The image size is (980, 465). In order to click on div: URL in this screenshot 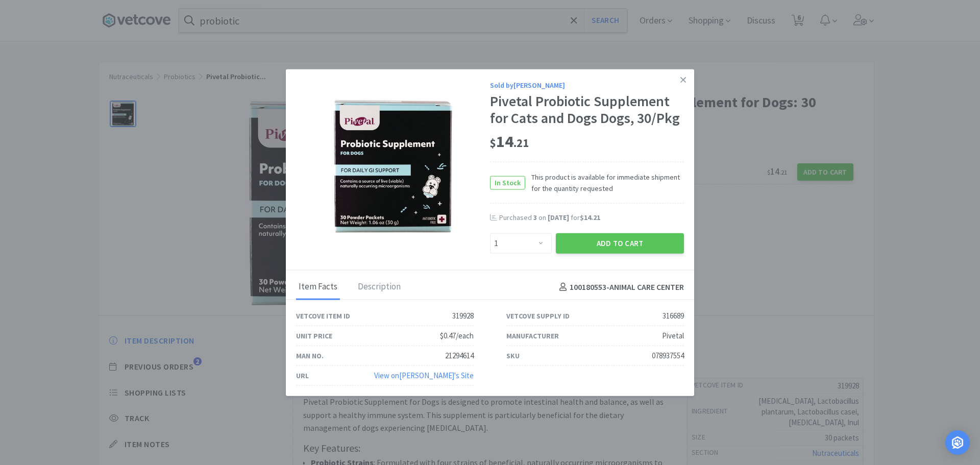, I will do `click(302, 375)`.